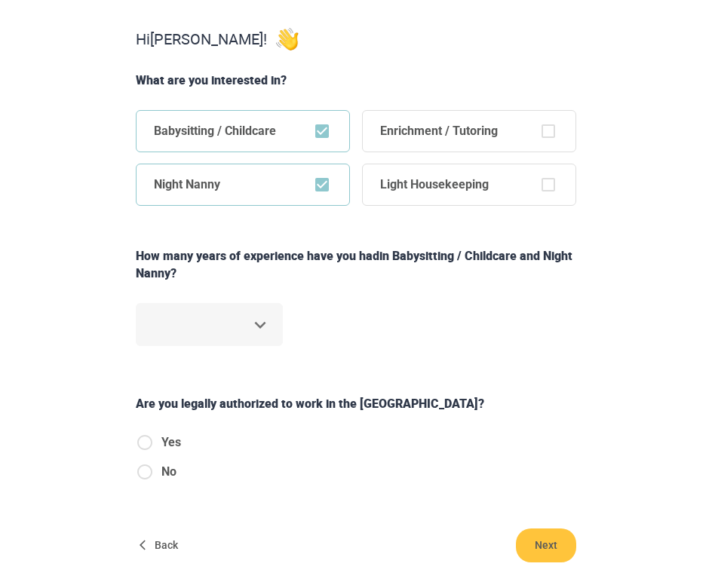  Describe the element at coordinates (171, 442) in the screenshot. I see `span: Yes` at that location.